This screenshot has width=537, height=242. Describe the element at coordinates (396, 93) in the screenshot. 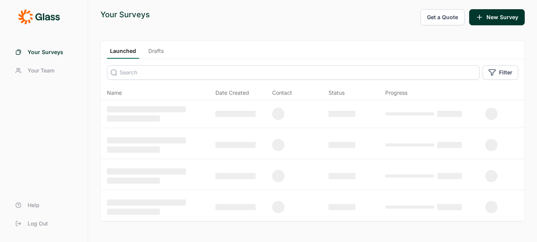

I see `div: Progress` at that location.